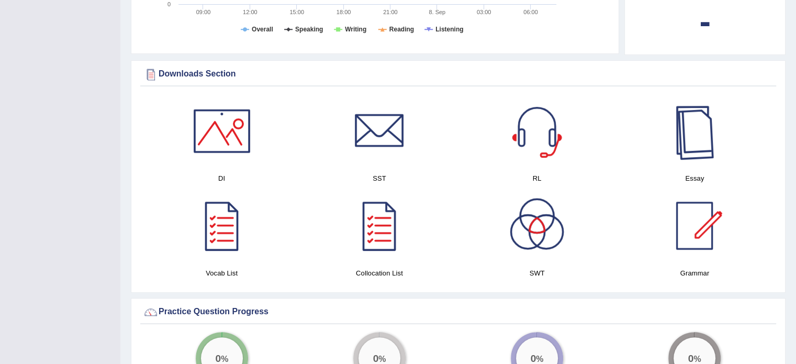 The image size is (796, 364). I want to click on h4: Collocation List, so click(379, 272).